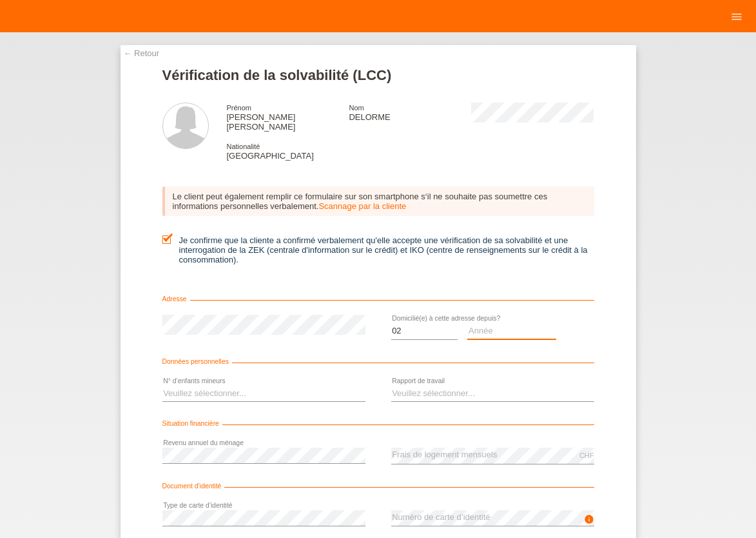  I want to click on div: DELORME, so click(410, 112).